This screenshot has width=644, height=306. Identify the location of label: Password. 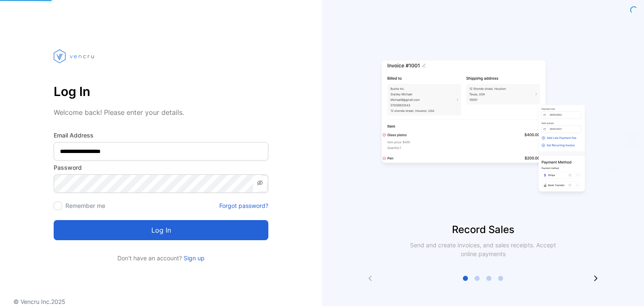
(161, 167).